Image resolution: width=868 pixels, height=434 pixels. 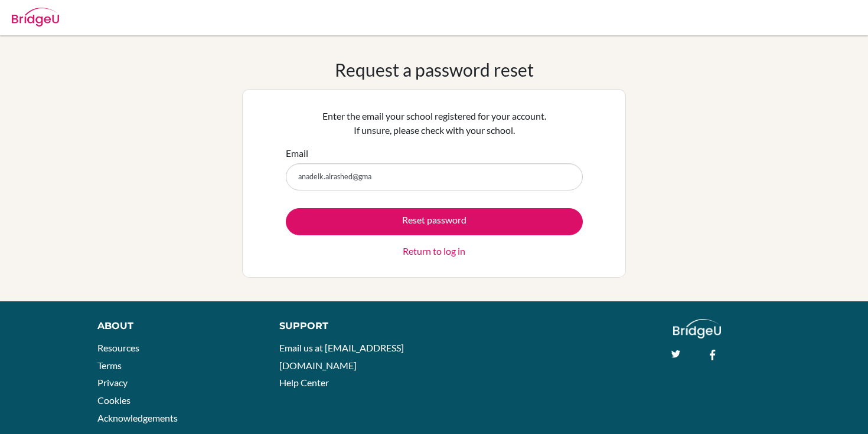 What do you see at coordinates (138, 418) in the screenshot?
I see `a: Acknowledgements` at bounding box center [138, 418].